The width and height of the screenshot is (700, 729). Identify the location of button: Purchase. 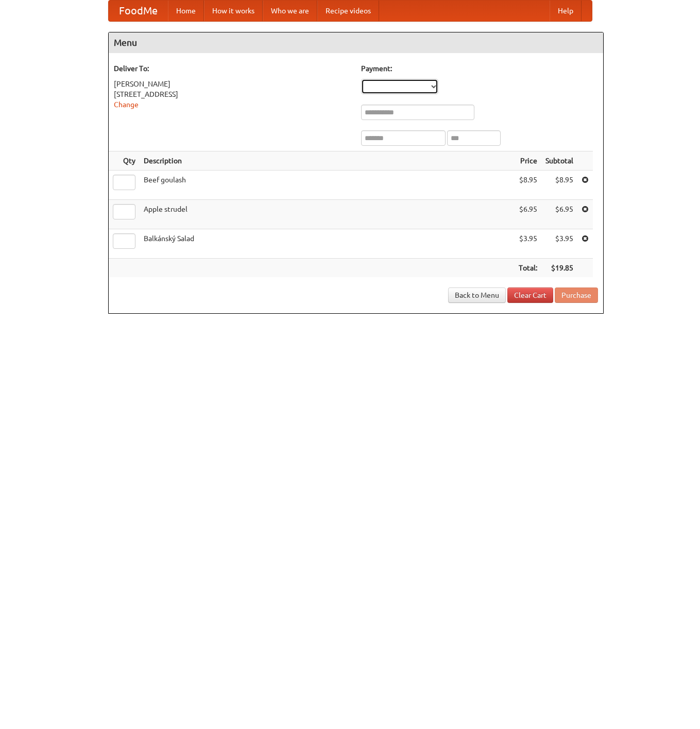
(576, 295).